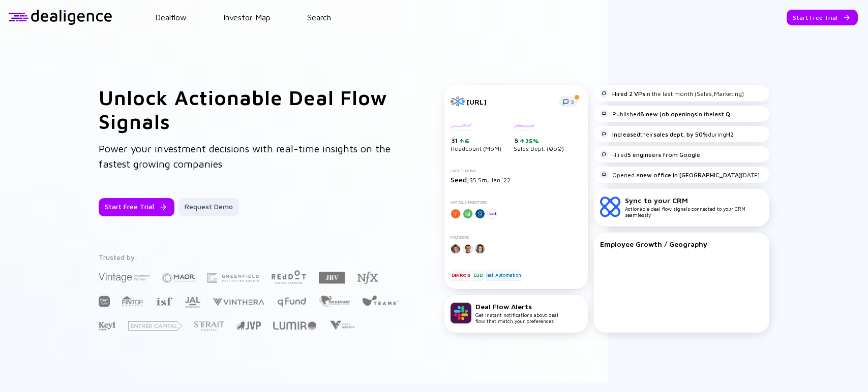 The width and height of the screenshot is (868, 392). Describe the element at coordinates (459, 179) in the screenshot. I see `span: Seed,` at that location.